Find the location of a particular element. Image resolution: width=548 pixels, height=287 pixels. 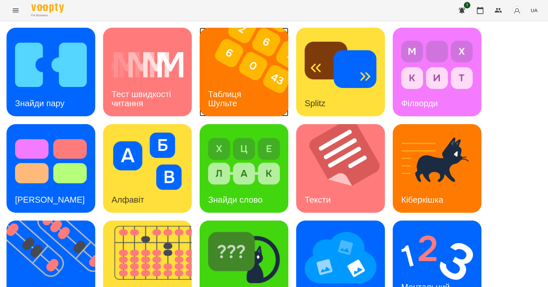

a: SplitzSplitz is located at coordinates (340, 72).